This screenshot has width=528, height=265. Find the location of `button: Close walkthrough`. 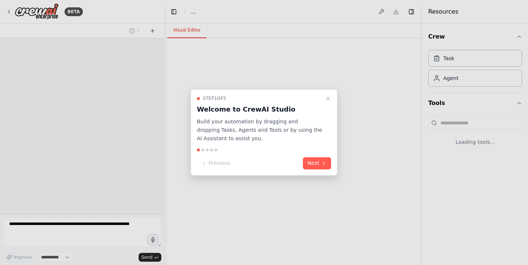

button: Close walkthrough is located at coordinates (328, 98).